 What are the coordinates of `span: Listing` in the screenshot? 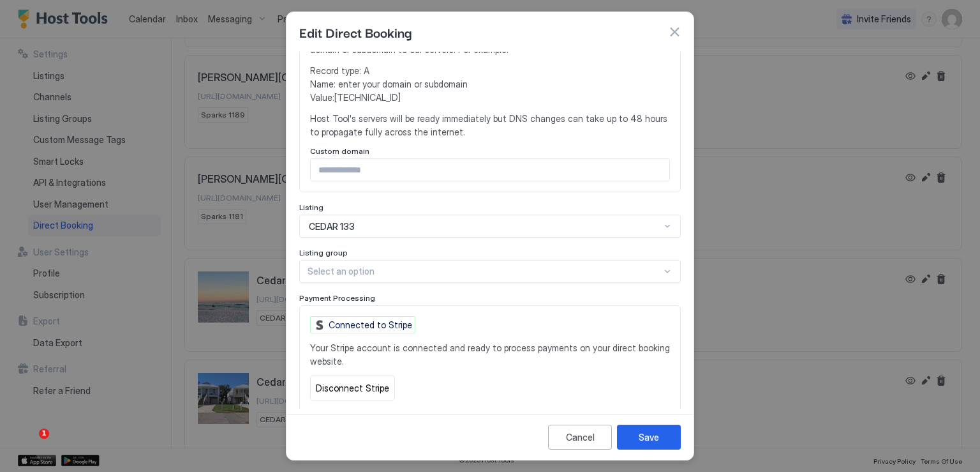 It's located at (312, 207).